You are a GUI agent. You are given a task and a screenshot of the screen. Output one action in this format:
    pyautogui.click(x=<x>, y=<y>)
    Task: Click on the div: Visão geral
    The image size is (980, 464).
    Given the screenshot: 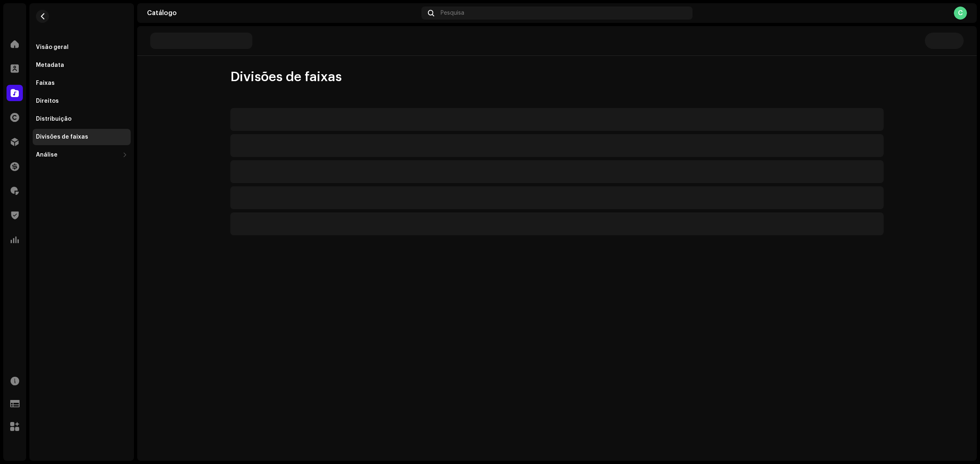 What is the action you would take?
    pyautogui.click(x=52, y=47)
    